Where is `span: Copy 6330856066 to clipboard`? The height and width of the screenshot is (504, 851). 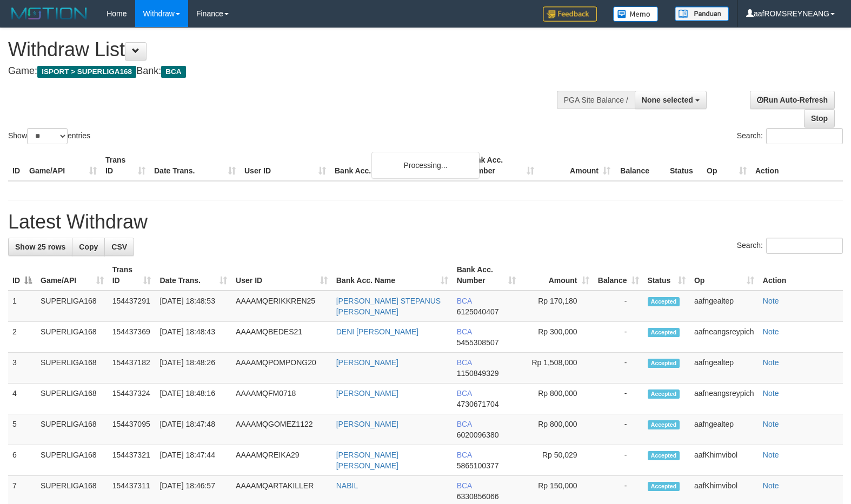 span: Copy 6330856066 to clipboard is located at coordinates (478, 496).